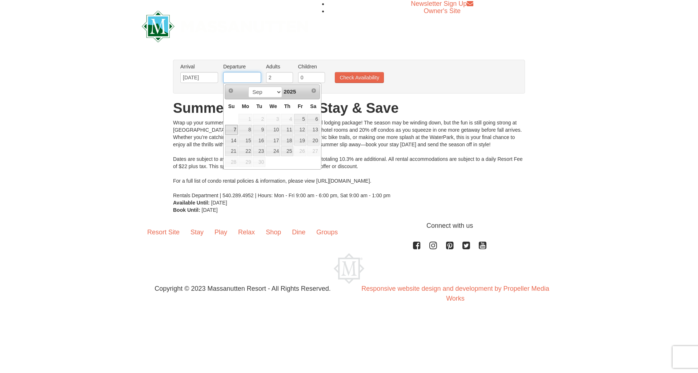  Describe the element at coordinates (287, 119) in the screenshot. I see `span: 4` at that location.